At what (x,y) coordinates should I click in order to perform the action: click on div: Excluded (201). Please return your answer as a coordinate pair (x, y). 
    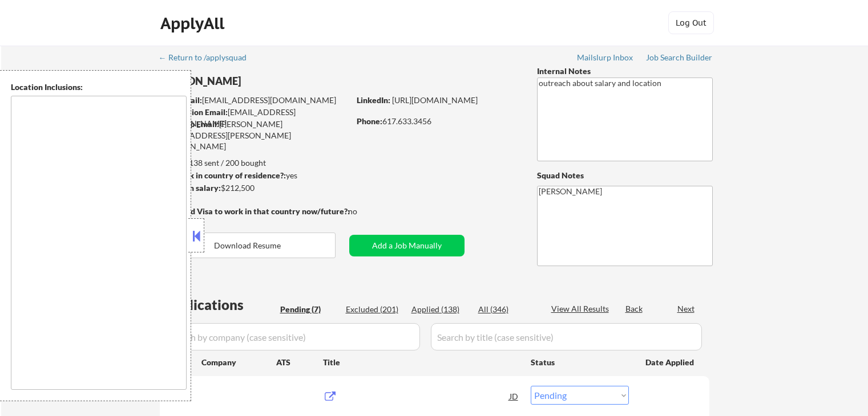
    Looking at the image, I should click on (375, 310).